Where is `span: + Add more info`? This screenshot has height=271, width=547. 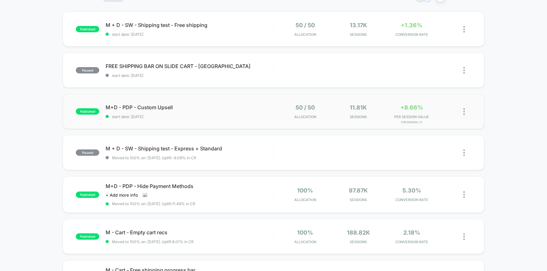
span: + Add more info is located at coordinates (122, 195).